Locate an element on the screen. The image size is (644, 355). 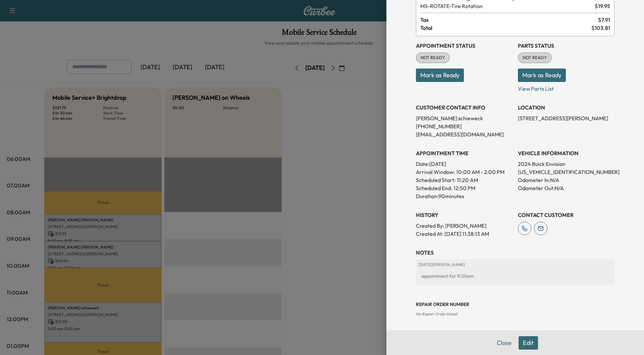
h3: History is located at coordinates (464, 215).